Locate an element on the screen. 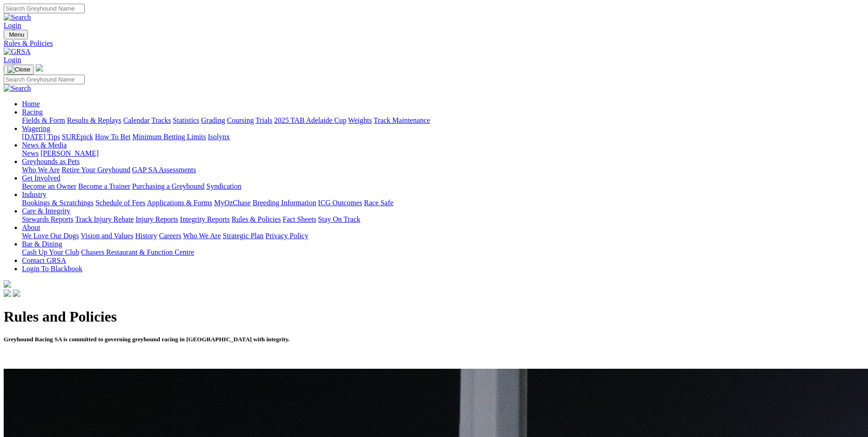  a: Racing is located at coordinates (32, 112).